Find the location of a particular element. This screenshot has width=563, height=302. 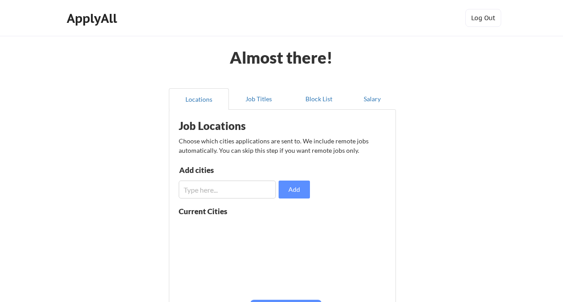

div: Add cities is located at coordinates (225, 170).